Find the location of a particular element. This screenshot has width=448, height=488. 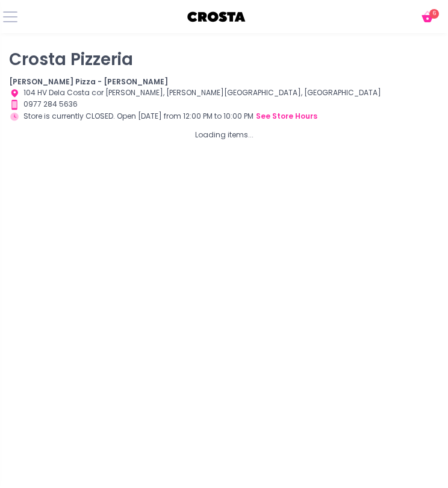

span: 6 is located at coordinates (434, 14).